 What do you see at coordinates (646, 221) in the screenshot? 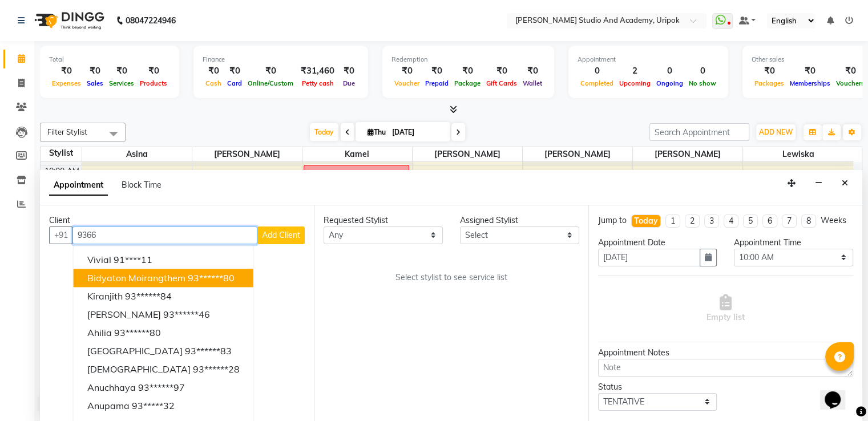
I see `div: Today` at bounding box center [646, 221].